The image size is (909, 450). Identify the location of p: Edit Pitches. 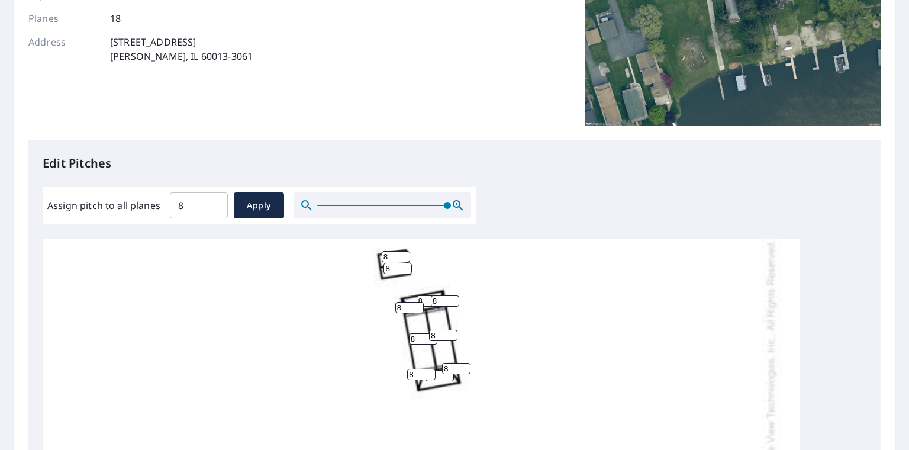
(454, 163).